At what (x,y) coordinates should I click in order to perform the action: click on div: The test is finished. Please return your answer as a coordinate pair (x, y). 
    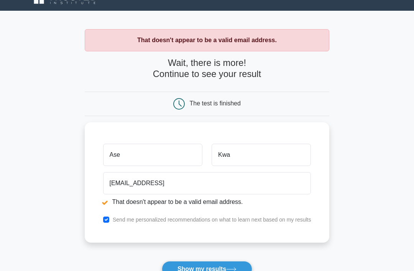
    Looking at the image, I should click on (215, 104).